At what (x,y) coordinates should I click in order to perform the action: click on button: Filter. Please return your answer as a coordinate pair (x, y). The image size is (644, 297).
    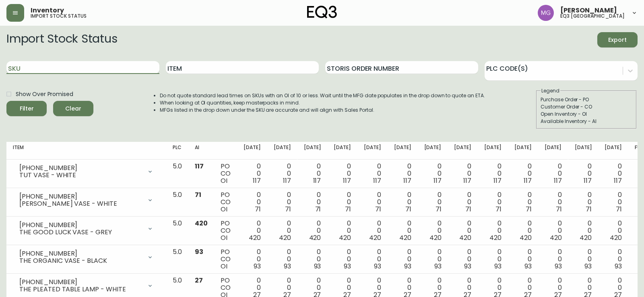
    Looking at the image, I should click on (27, 109).